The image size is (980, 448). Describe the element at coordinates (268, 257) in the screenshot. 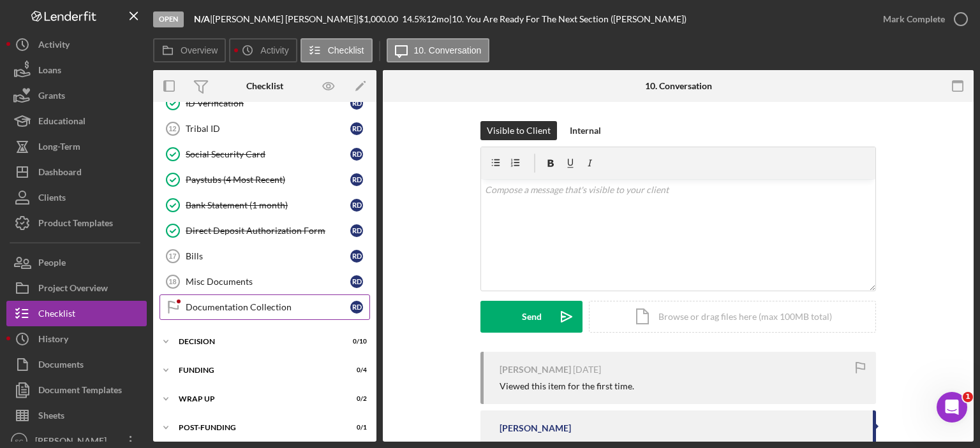

I see `div: Bills` at that location.